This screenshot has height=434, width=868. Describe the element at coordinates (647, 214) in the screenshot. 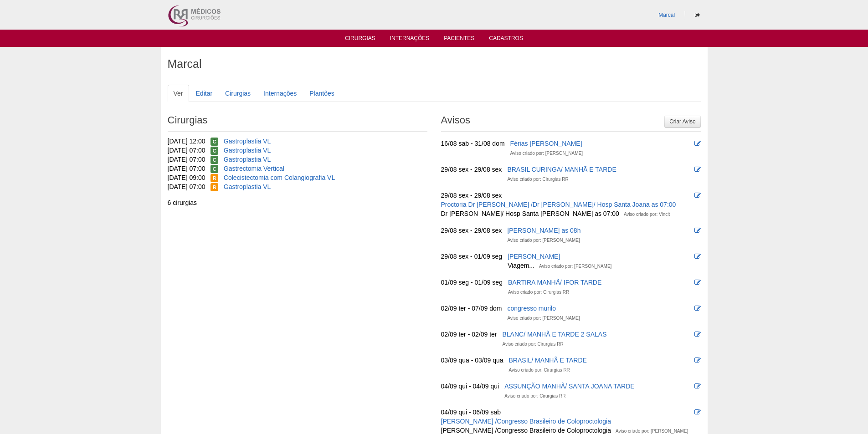

I see `div: Aviso criado por: Vincit` at that location.